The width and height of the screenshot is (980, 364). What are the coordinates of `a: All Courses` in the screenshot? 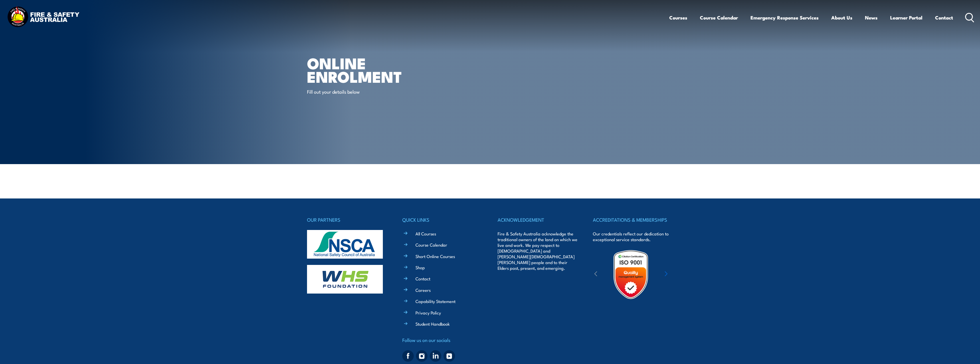 It's located at (426, 233).